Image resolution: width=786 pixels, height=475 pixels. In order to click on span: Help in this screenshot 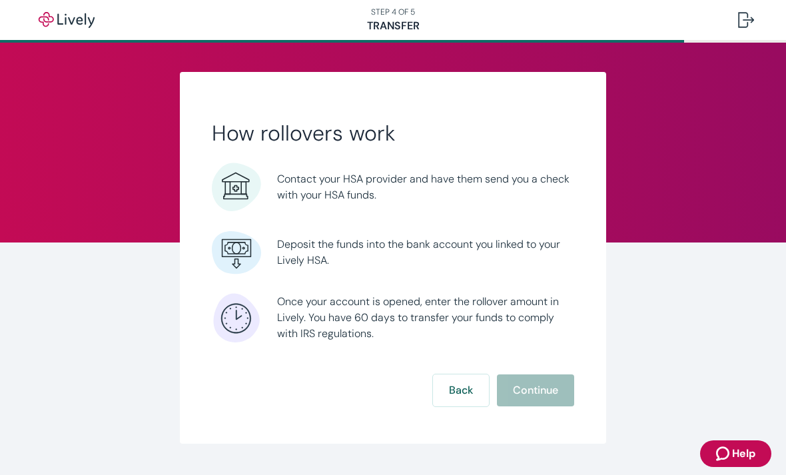, I will do `click(743, 453)`.